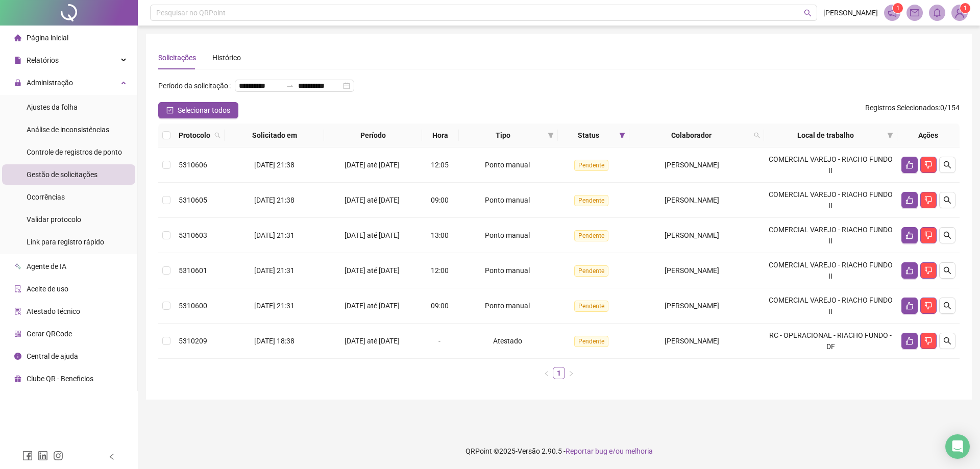  I want to click on span: lock, so click(18, 83).